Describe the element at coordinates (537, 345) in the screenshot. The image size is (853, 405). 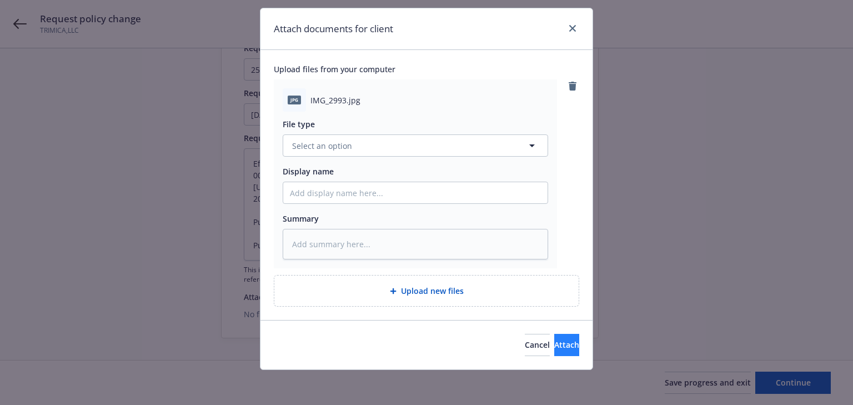
I see `button: Cancel` at that location.